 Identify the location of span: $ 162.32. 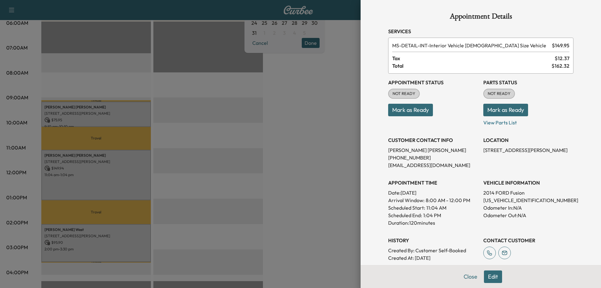
(561, 66).